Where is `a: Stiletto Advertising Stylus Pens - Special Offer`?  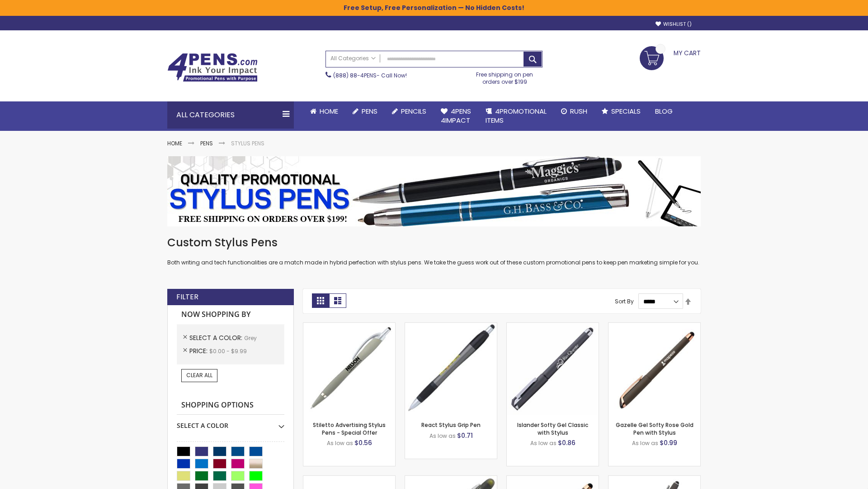
a: Stiletto Advertising Stylus Pens - Special Offer is located at coordinates (349, 428).